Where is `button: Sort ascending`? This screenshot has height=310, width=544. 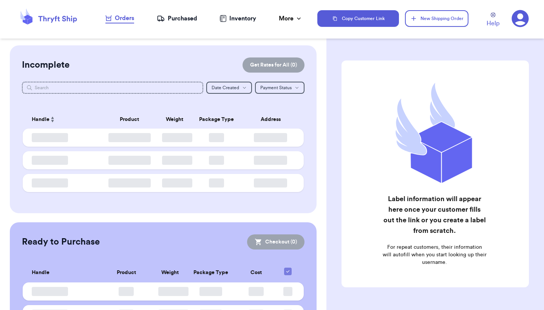
button: Sort ascending is located at coordinates (53, 119).